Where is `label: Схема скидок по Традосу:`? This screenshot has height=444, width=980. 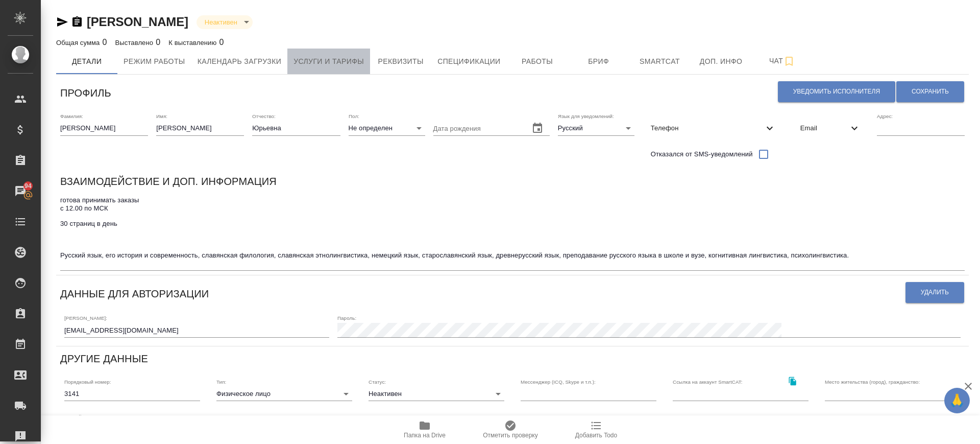
label: Схема скидок по Традосу: is located at coordinates (856, 417).